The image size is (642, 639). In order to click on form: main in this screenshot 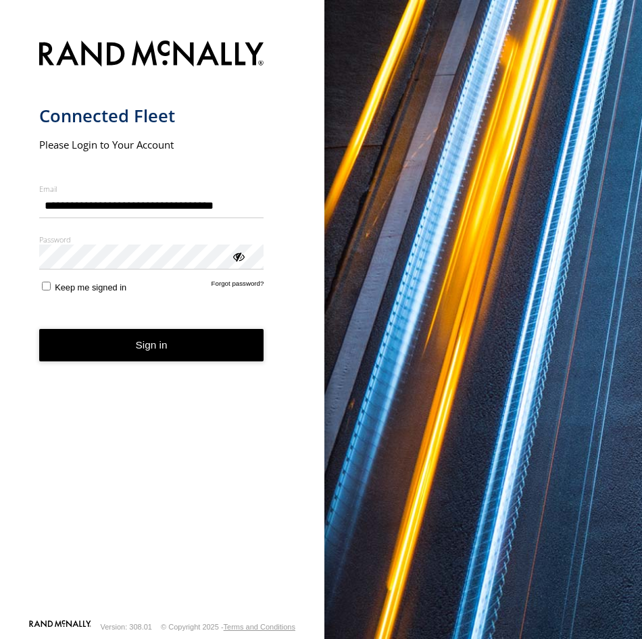, I will do `click(162, 326)`.